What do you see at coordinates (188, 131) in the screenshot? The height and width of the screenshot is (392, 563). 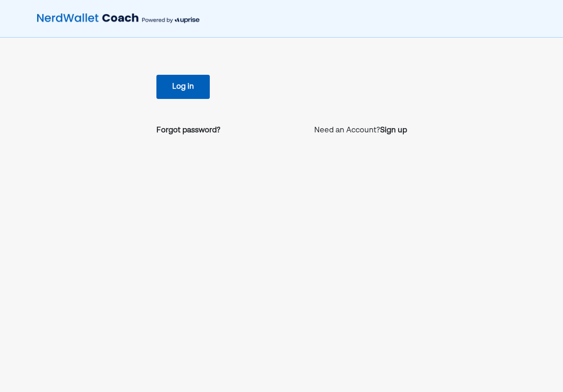 I see `div: Forgot password?` at bounding box center [188, 131].